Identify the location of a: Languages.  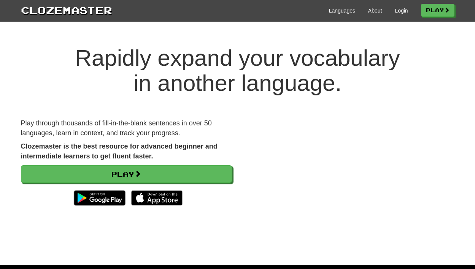
(342, 11).